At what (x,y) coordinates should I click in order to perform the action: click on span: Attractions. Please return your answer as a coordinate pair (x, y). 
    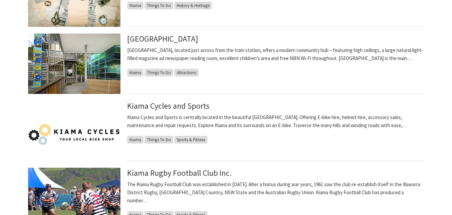
    Looking at the image, I should click on (187, 72).